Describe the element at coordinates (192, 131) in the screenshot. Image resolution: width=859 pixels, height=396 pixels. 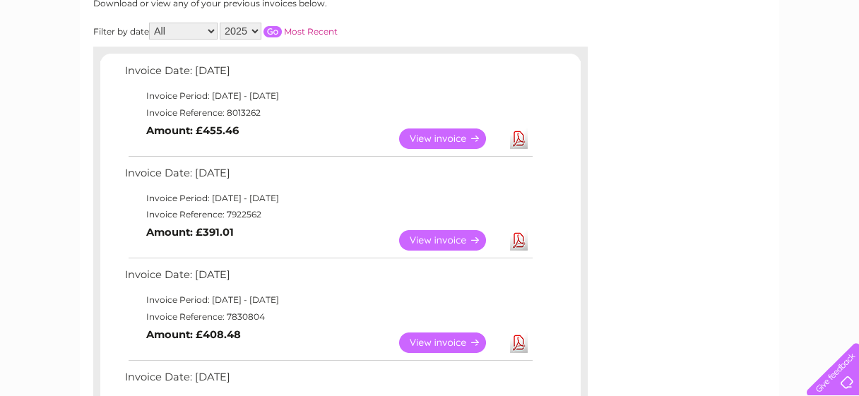
I see `b: Amount: £455.46` at that location.